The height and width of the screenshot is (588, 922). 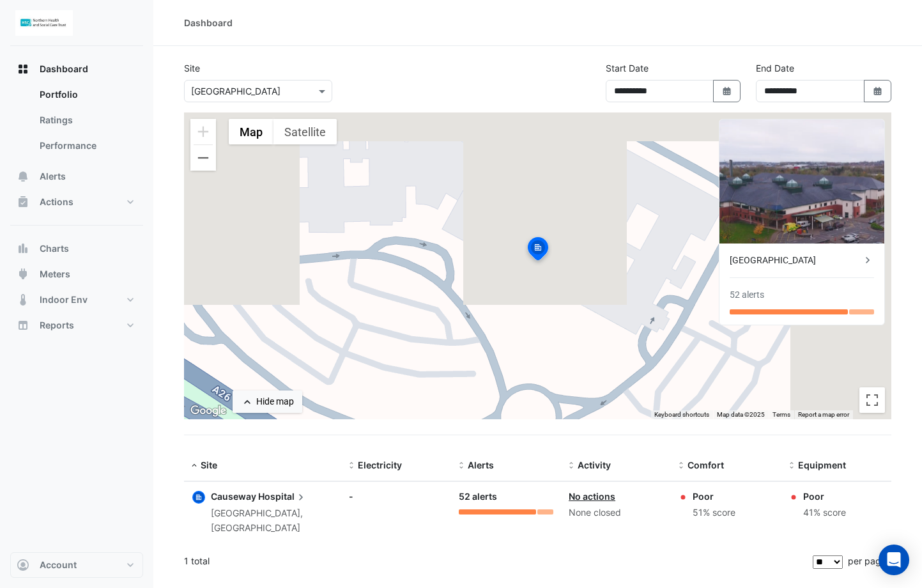 What do you see at coordinates (627, 68) in the screenshot?
I see `label: Start Date` at bounding box center [627, 68].